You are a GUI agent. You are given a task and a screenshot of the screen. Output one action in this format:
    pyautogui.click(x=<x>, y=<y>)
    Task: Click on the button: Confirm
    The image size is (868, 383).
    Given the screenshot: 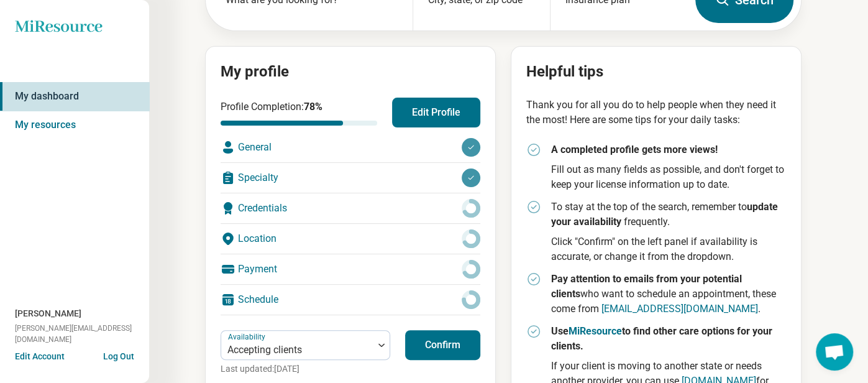 What is the action you would take?
    pyautogui.click(x=443, y=345)
    